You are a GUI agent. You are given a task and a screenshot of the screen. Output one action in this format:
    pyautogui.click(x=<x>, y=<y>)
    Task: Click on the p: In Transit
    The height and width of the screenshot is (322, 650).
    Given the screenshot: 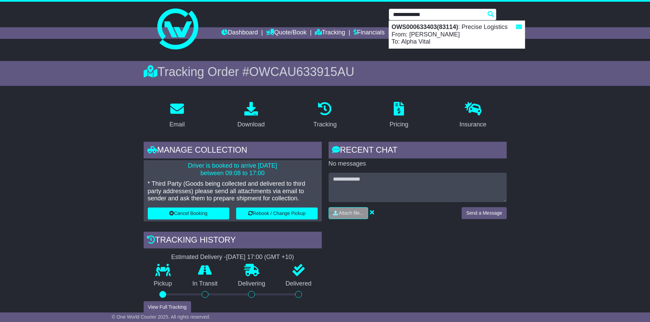 What is the action you would take?
    pyautogui.click(x=205, y=284)
    